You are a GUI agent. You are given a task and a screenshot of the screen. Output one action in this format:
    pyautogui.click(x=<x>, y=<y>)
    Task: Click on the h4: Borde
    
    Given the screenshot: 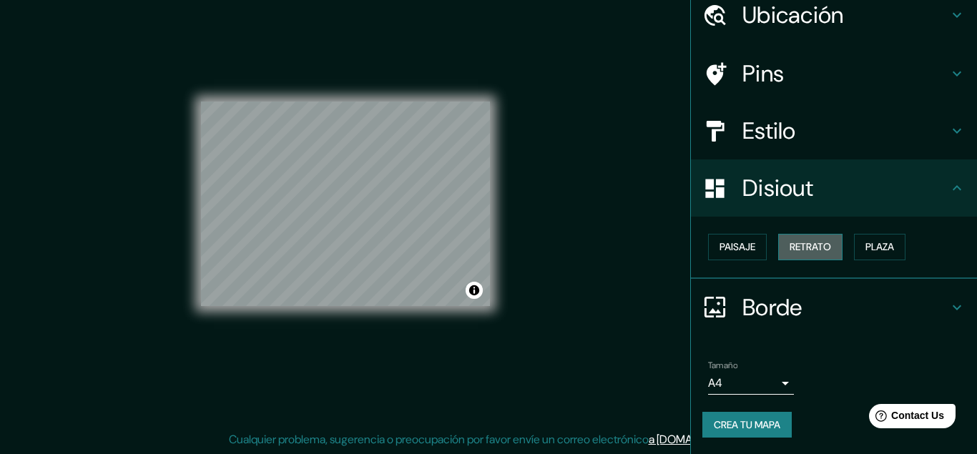 What is the action you would take?
    pyautogui.click(x=846, y=308)
    